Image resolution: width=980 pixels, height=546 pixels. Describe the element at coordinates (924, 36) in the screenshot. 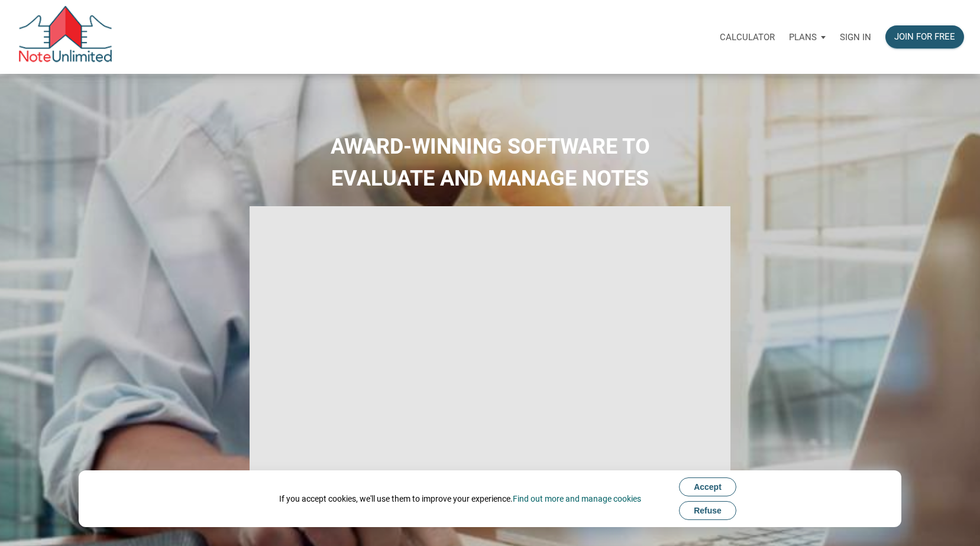

I see `button: Join for free` at that location.